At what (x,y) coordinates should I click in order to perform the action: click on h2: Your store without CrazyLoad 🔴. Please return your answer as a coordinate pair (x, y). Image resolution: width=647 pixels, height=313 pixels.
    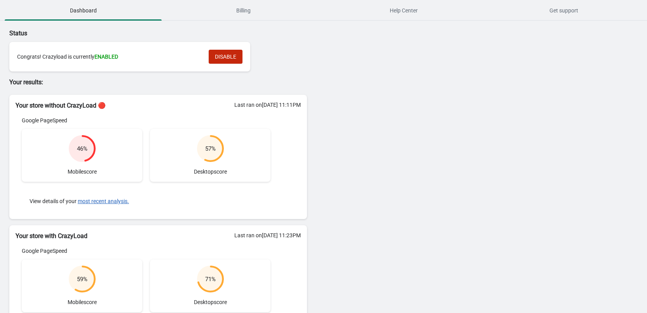
    Looking at the image, I should click on (158, 106).